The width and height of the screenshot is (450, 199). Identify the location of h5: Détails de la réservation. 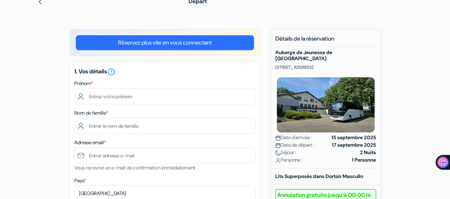
(325, 41).